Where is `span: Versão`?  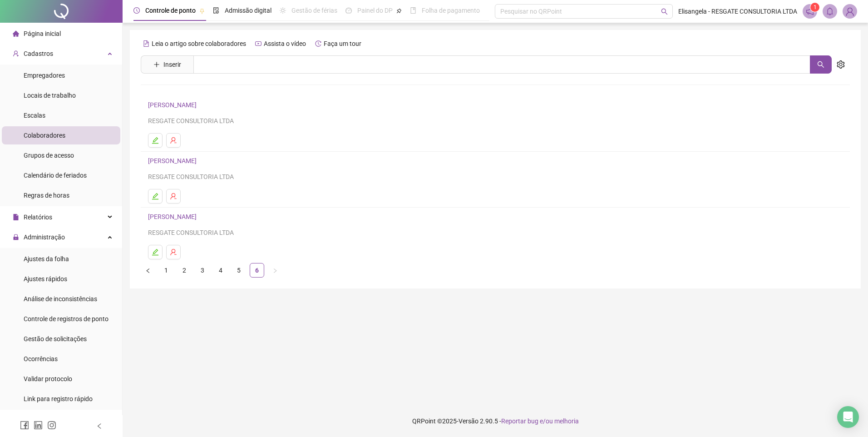
span: Versão is located at coordinates (469, 422).